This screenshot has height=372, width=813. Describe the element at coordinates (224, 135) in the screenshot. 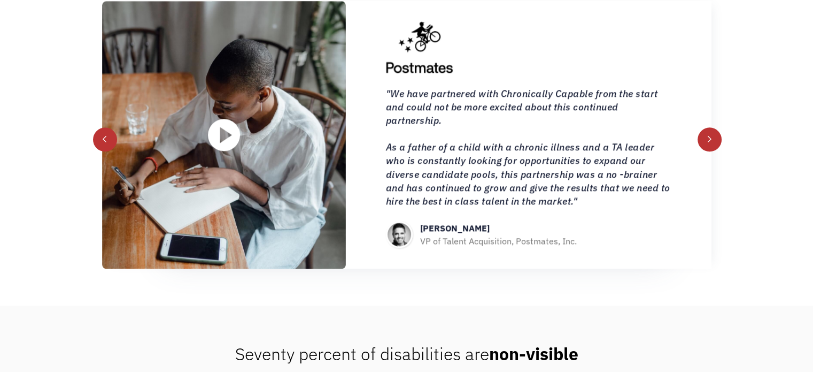

I see `a: open lightbox` at that location.